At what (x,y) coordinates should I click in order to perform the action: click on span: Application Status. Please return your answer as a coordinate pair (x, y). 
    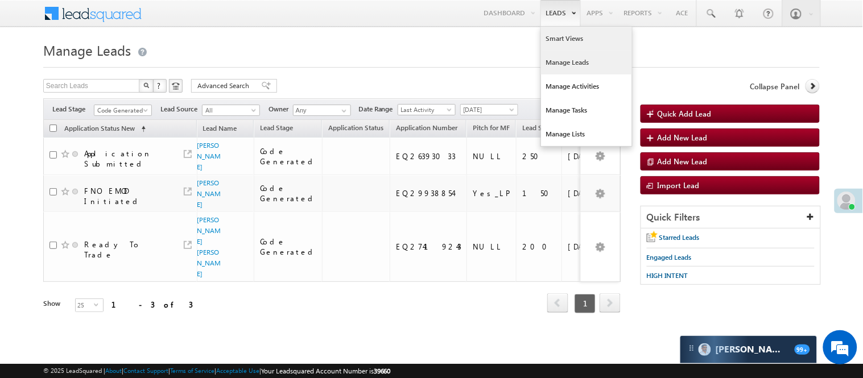
    Looking at the image, I should click on (356, 127).